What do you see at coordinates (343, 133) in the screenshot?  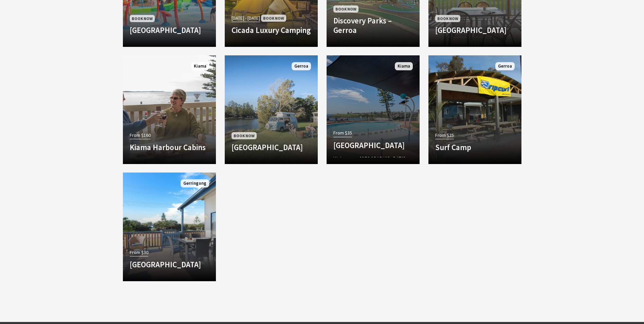 I see `span: From $35` at bounding box center [343, 133].